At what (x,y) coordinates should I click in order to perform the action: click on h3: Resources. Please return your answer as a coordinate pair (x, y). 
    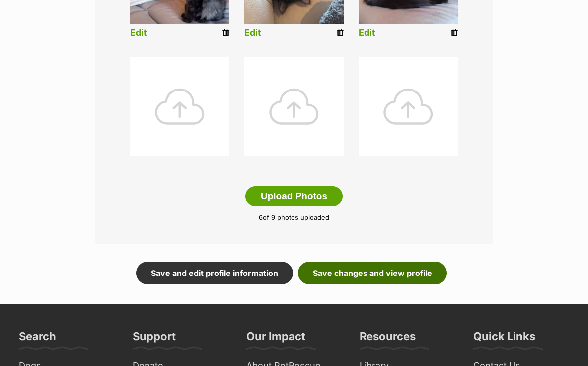
    Looking at the image, I should click on (388, 339).